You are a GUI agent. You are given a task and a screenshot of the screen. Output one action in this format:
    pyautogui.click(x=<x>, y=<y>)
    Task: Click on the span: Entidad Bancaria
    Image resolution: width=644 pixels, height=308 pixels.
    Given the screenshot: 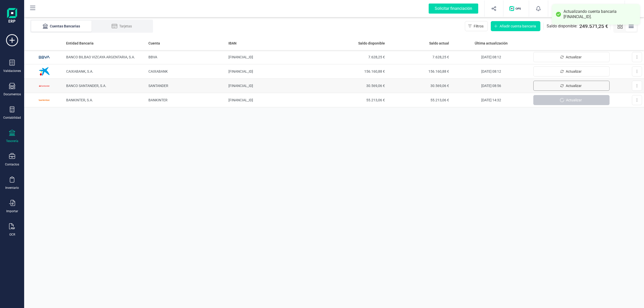 What is the action you would take?
    pyautogui.click(x=80, y=43)
    